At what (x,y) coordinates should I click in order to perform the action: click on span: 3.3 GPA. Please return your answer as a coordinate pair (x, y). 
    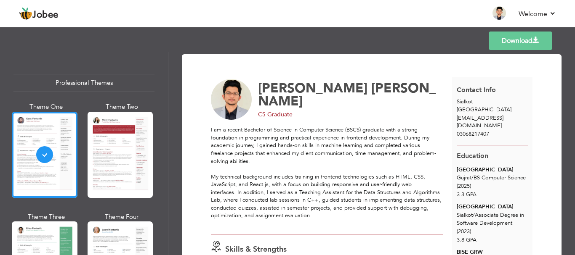
    Looking at the image, I should click on (466, 195).